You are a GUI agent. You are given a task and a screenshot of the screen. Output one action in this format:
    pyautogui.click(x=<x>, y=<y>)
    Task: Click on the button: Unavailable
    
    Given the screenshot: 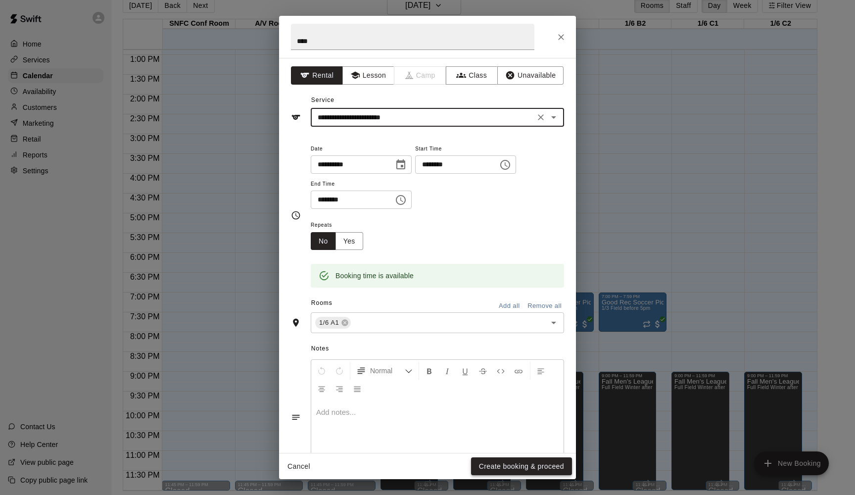 What is the action you would take?
    pyautogui.click(x=530, y=75)
    